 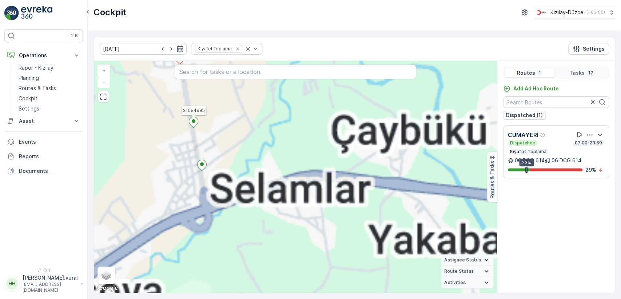 What do you see at coordinates (543, 135) in the screenshot?
I see `div: Help Tooltip Icon` at bounding box center [543, 135].